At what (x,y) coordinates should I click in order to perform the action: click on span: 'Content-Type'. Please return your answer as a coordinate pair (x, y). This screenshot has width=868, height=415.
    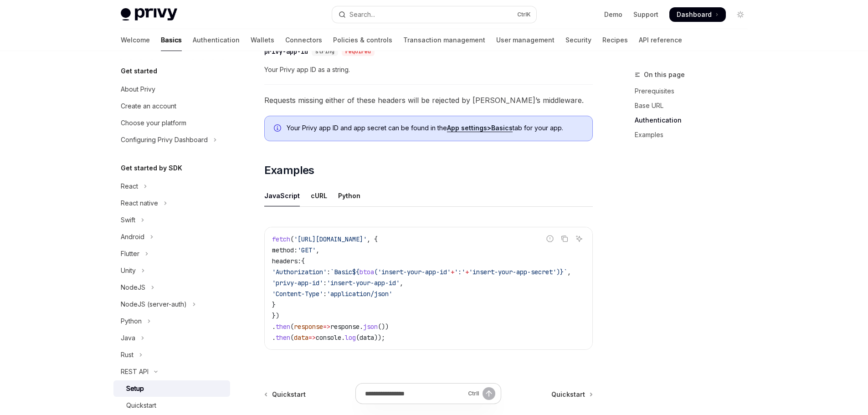
    Looking at the image, I should click on (297, 294).